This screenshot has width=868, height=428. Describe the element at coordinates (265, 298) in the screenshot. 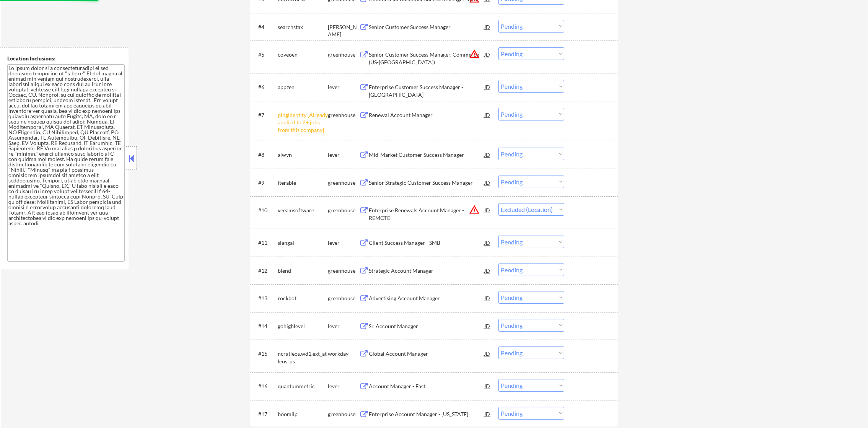

I see `div: #13` at that location.